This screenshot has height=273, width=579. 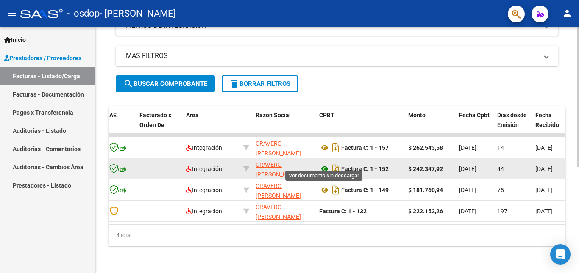 What do you see at coordinates (416, 115) in the screenshot?
I see `span: Monto` at bounding box center [416, 115].